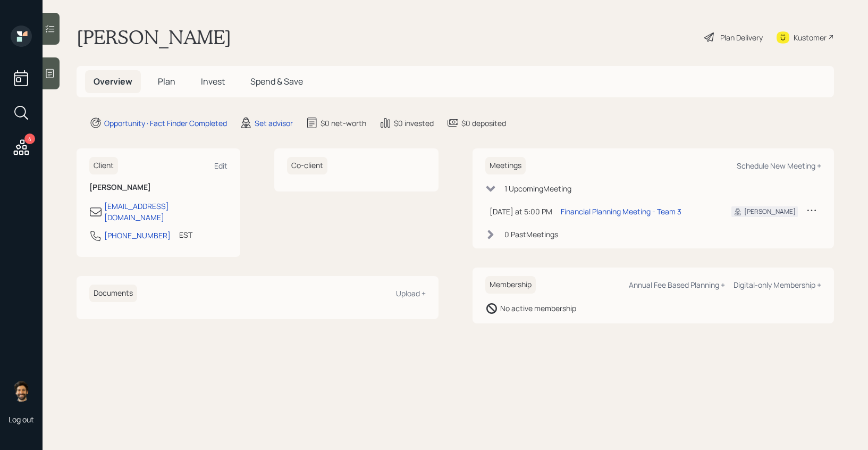 The height and width of the screenshot is (450, 868). I want to click on div: Financial Planning Meeting - Team 3, so click(621, 211).